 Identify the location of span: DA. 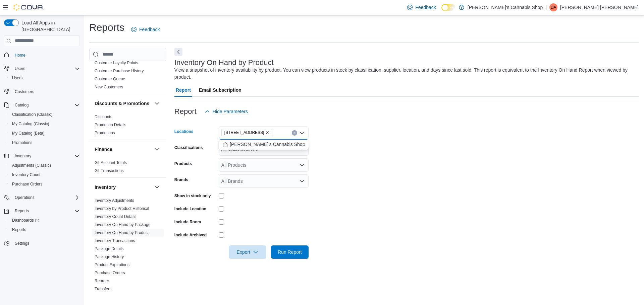
(553, 7).